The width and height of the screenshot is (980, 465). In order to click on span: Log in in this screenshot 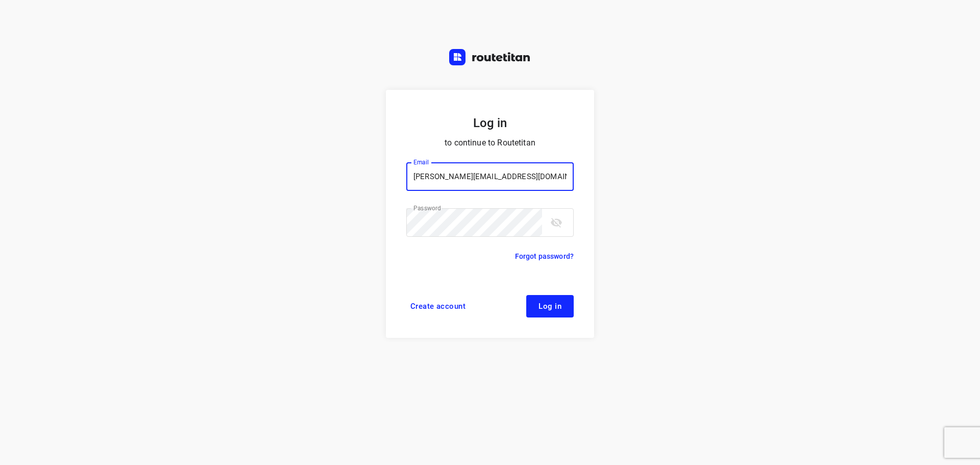, I will do `click(550, 306)`.